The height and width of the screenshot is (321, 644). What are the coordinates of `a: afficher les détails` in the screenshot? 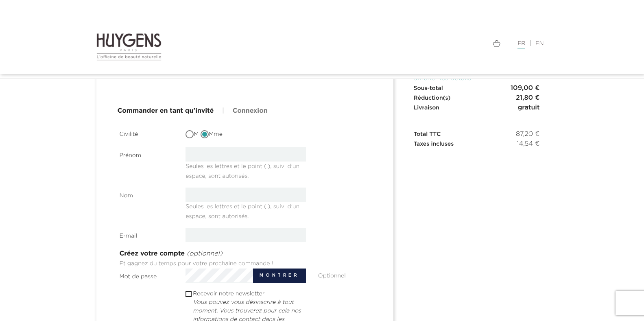 It's located at (443, 78).